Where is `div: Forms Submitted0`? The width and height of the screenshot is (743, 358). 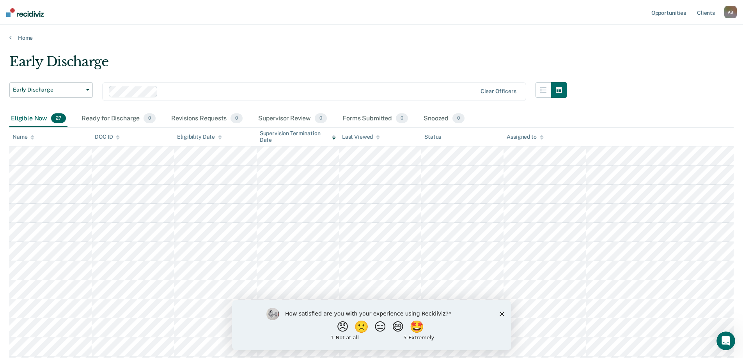 div: Forms Submitted0 is located at coordinates (375, 119).